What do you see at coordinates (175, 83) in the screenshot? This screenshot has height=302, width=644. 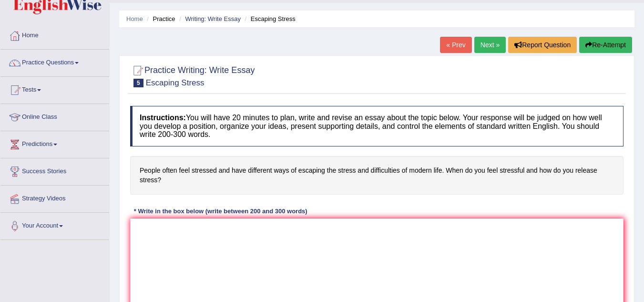 I see `small: Escaping Stress` at bounding box center [175, 83].